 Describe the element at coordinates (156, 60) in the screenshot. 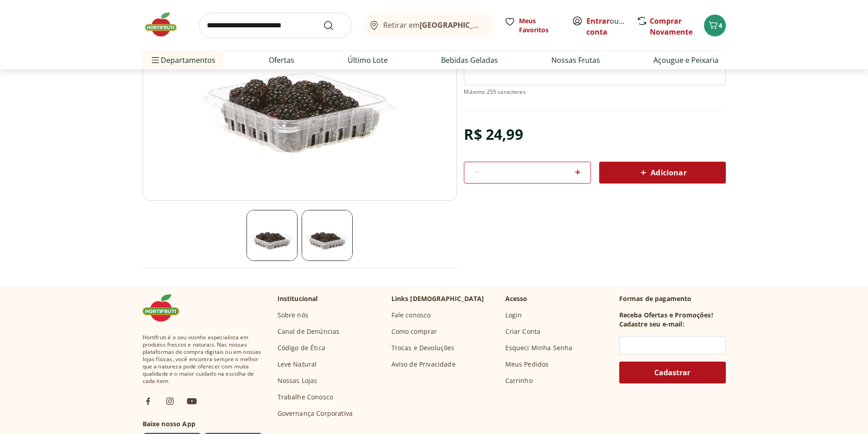

I see `button: Menu` at that location.